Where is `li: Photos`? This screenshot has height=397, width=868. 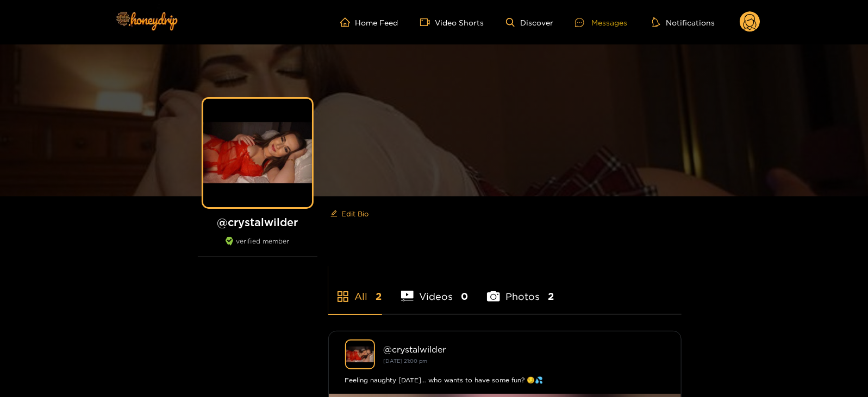 li: Photos is located at coordinates (520, 290).